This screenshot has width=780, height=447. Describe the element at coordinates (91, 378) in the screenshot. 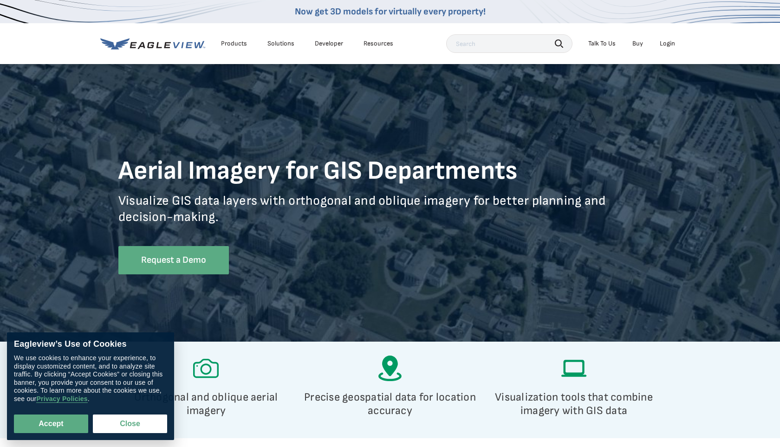

I see `div: We use cookies to enhance your experience, to display customized content, and to analyze site tra...` at that location.